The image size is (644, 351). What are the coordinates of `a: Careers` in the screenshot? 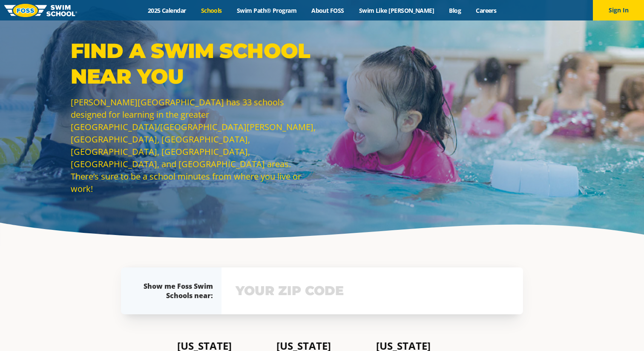 It's located at (486, 10).